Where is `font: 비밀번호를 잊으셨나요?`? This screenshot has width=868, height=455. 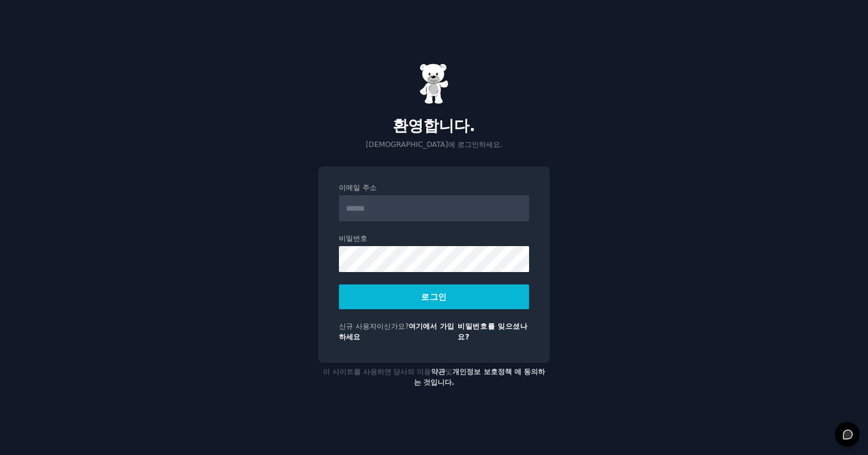 font: 비밀번호를 잊으셨나요? is located at coordinates (493, 331).